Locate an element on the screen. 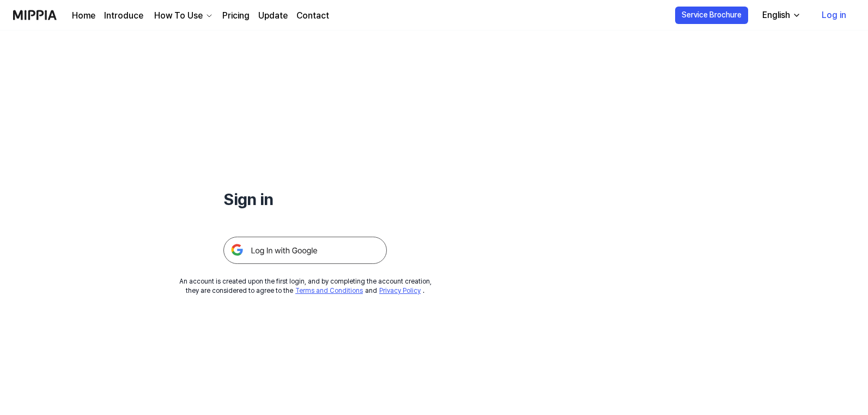 The width and height of the screenshot is (868, 415). a: Service Brochure is located at coordinates (711, 15).